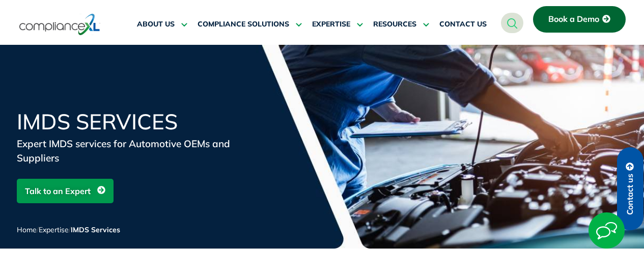  I want to click on img: Start Chat, so click(606, 230).